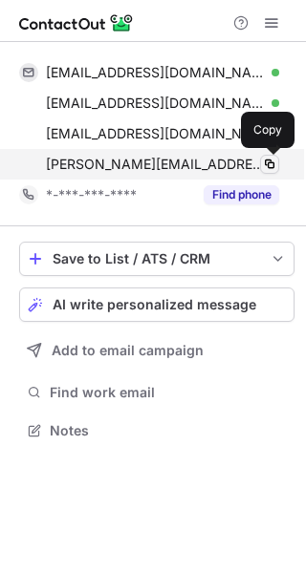  Describe the element at coordinates (76, 23) in the screenshot. I see `img: ContactOut v5.3.10` at that location.